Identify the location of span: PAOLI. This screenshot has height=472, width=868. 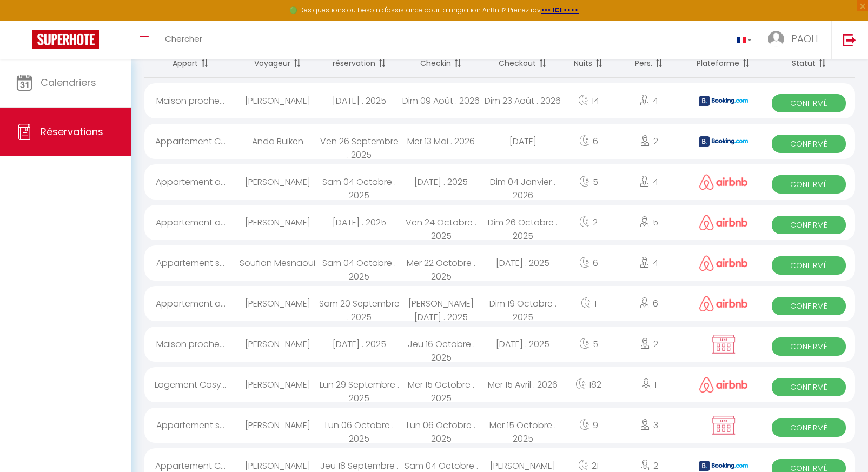
(805, 39).